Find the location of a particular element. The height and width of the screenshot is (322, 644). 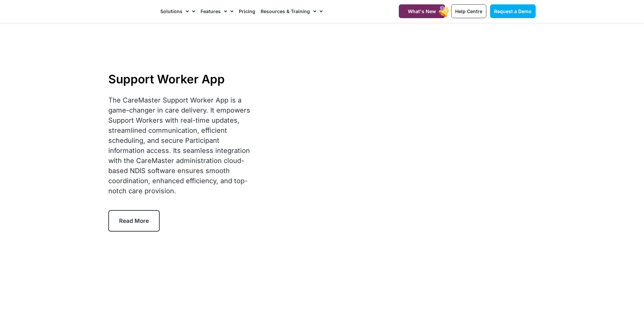

a: What's New is located at coordinates (422, 11).